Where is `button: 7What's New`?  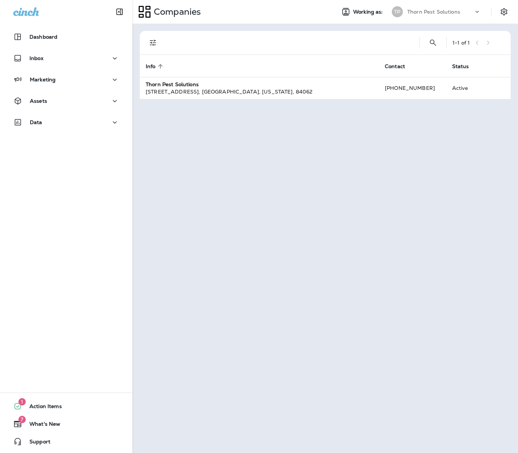 button: 7What's New is located at coordinates (66, 424).